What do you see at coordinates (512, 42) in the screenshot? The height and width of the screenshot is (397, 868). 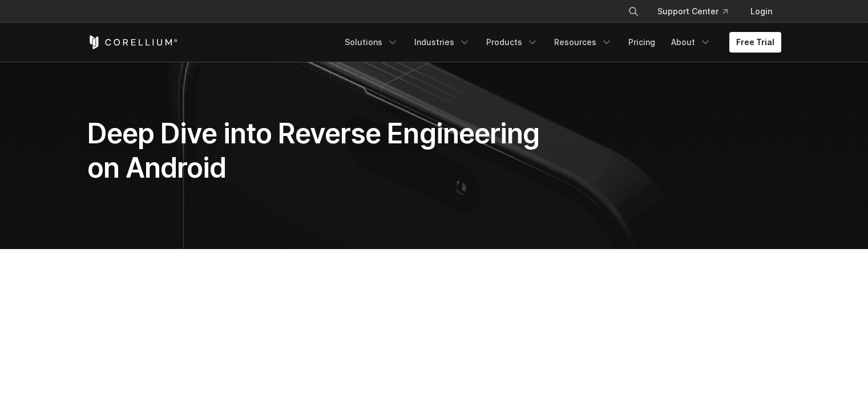 I see `a: Products` at bounding box center [512, 42].